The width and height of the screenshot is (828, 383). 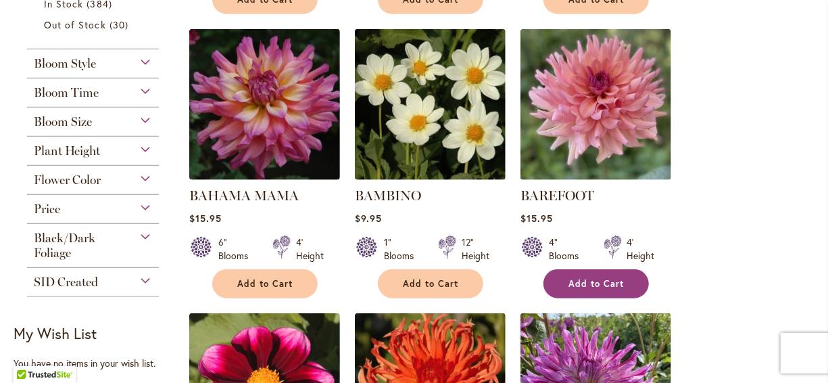 What do you see at coordinates (47, 209) in the screenshot?
I see `span: Price` at bounding box center [47, 209].